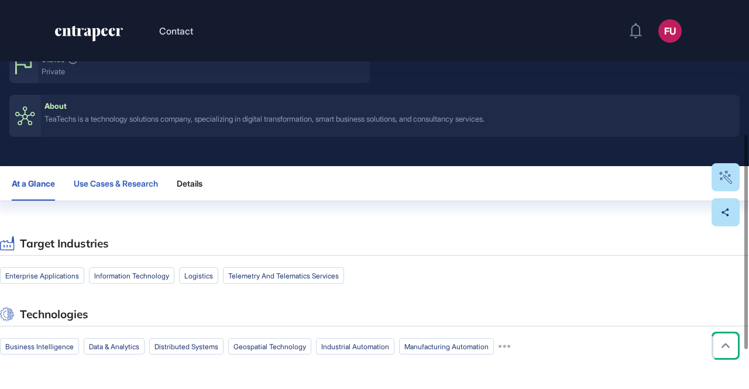  I want to click on h2: Technologies, so click(54, 314).